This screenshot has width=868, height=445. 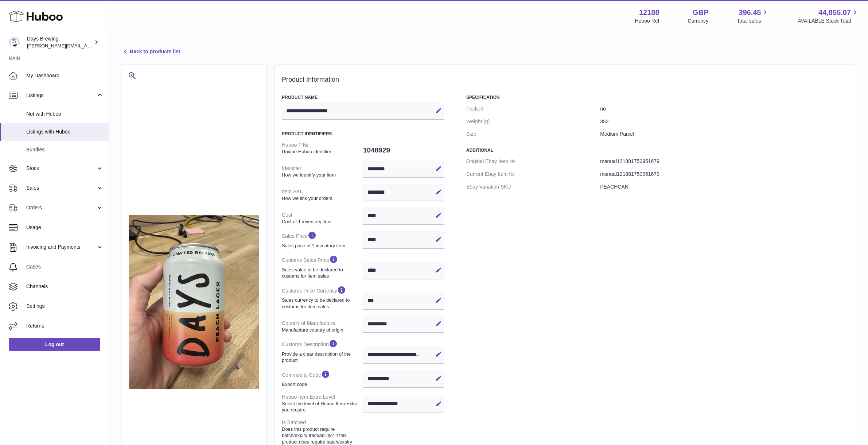 I want to click on span: Stock, so click(x=61, y=168).